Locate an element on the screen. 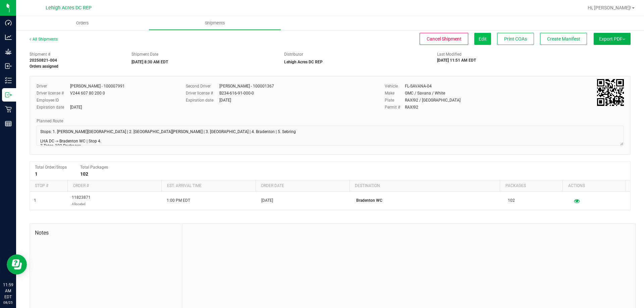 Image resolution: width=644 pixels, height=308 pixels. label: Vehicle is located at coordinates (395, 86).